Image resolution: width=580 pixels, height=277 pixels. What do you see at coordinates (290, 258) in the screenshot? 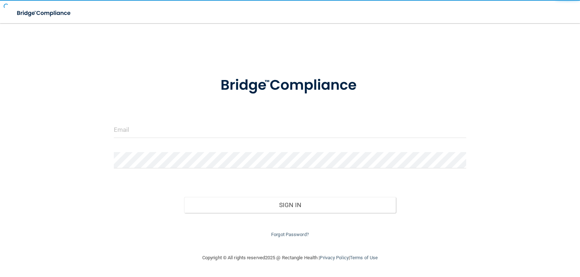
I see `div: Copyright © All rights reserved 2025 @ Rectangle Health | |` at bounding box center [290, 258].